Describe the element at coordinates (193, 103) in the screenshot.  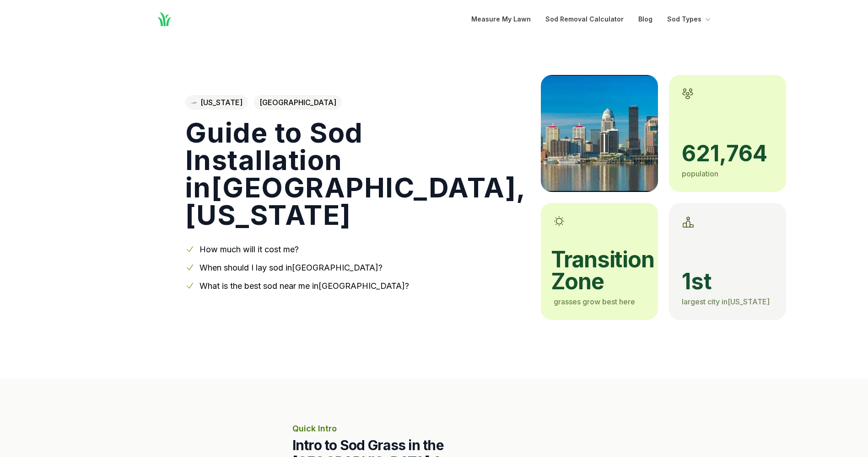
I see `img: Kentucky state outline` at that location.